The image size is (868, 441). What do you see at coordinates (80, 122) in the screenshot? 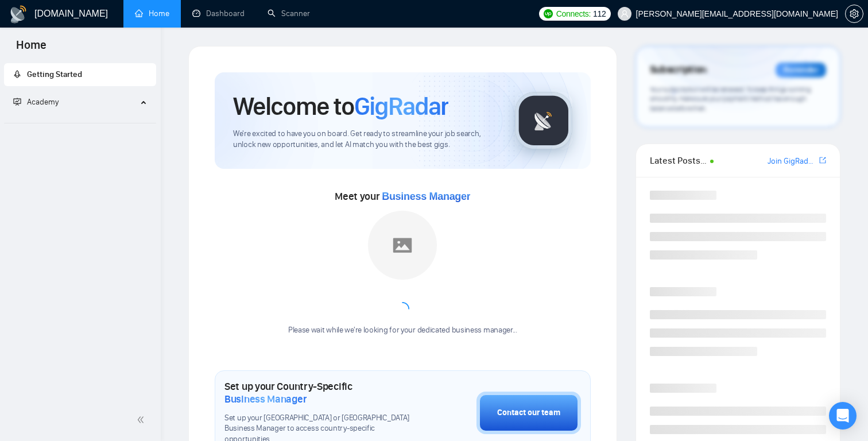
I see `li: Academy Homepage` at bounding box center [80, 122].